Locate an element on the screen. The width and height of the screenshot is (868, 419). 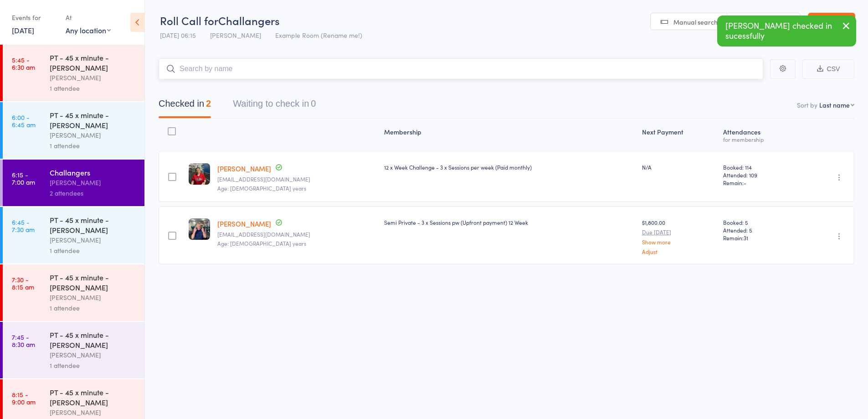
div: Semi Private - 3 x Sessions pw (Upfront payment) 12 Week is located at coordinates (510, 222).